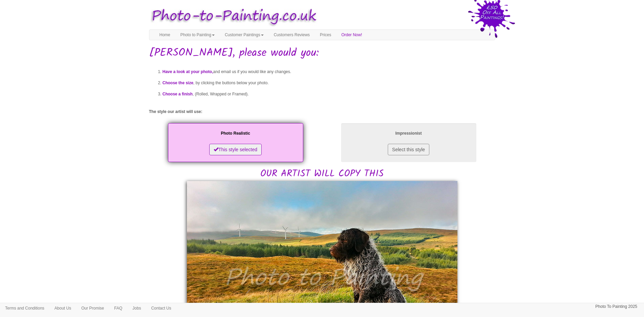 This screenshot has height=317, width=644. What do you see at coordinates (409, 133) in the screenshot?
I see `p: Impressionist` at bounding box center [409, 133].